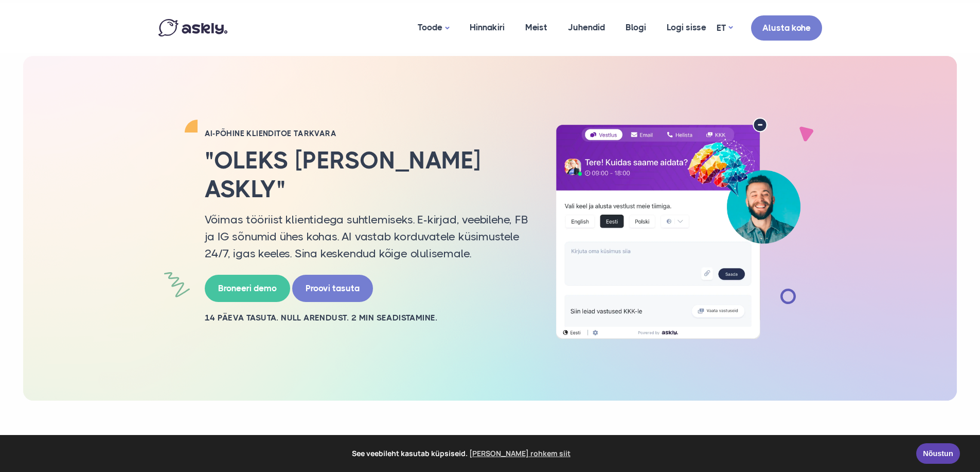  Describe the element at coordinates (678, 229) in the screenshot. I see `img: AI multilingual chat` at that location.